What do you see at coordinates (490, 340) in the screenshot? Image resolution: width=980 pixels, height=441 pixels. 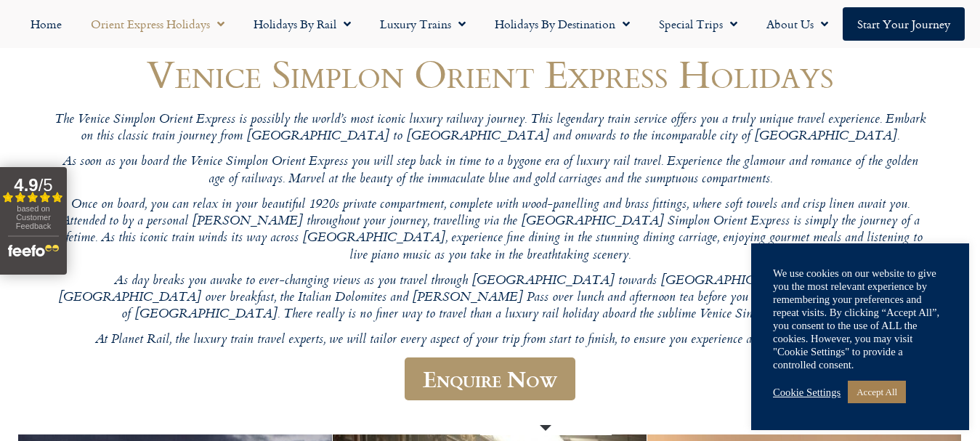 I see `p: At Planet Rail, the luxury train travel experts, we will tailor every aspect of your trip from st...` at bounding box center [490, 340].